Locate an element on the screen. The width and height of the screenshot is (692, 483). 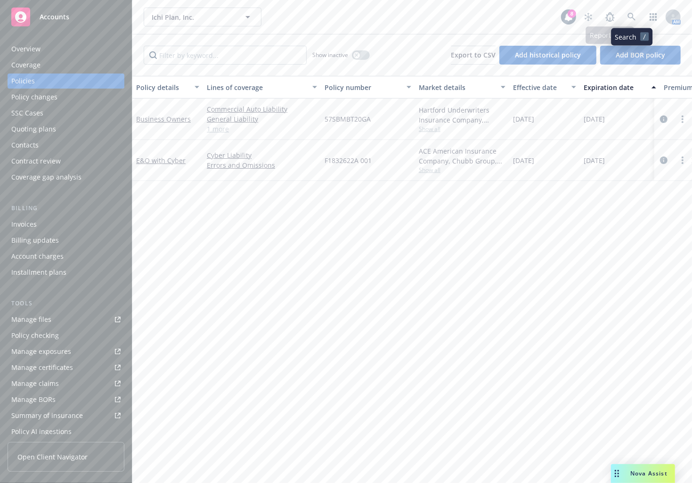
a: Contract review is located at coordinates (66, 161).